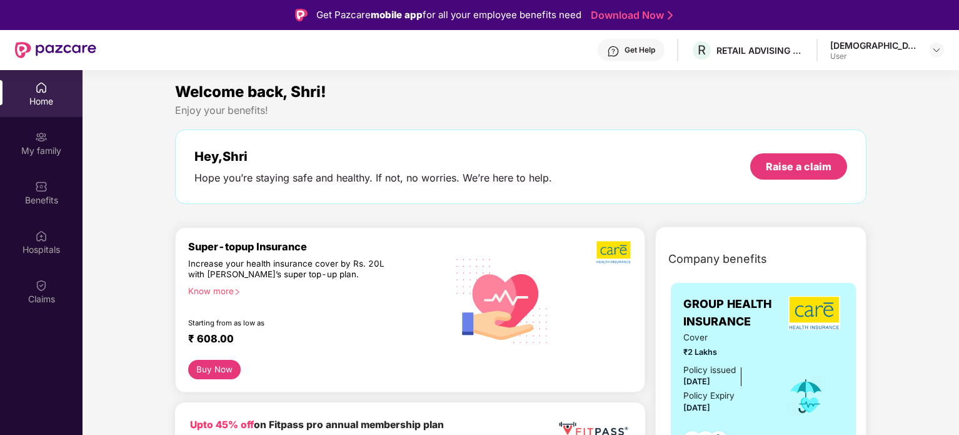  Describe the element at coordinates (874, 56) in the screenshot. I see `div: User` at that location.